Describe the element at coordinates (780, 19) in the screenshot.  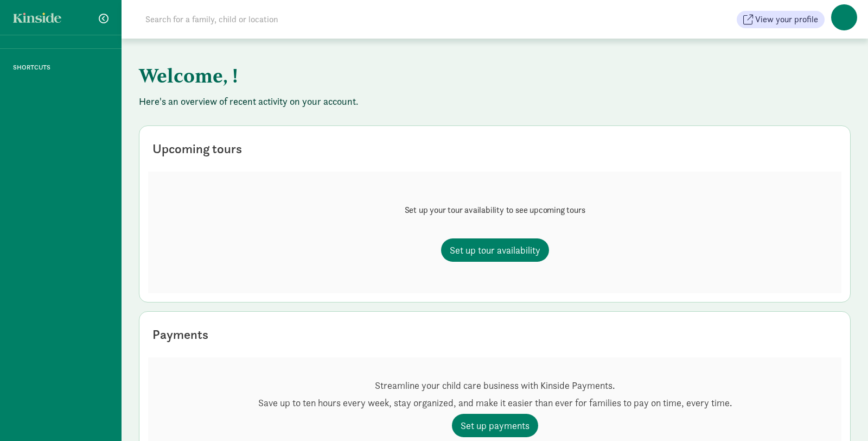
I see `button: View your profile` at that location.